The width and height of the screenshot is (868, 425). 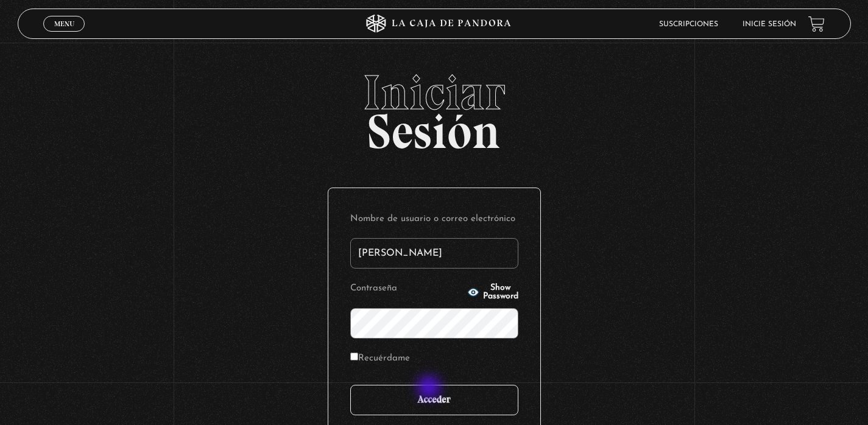 I want to click on a: View your shopping cart, so click(x=817, y=23).